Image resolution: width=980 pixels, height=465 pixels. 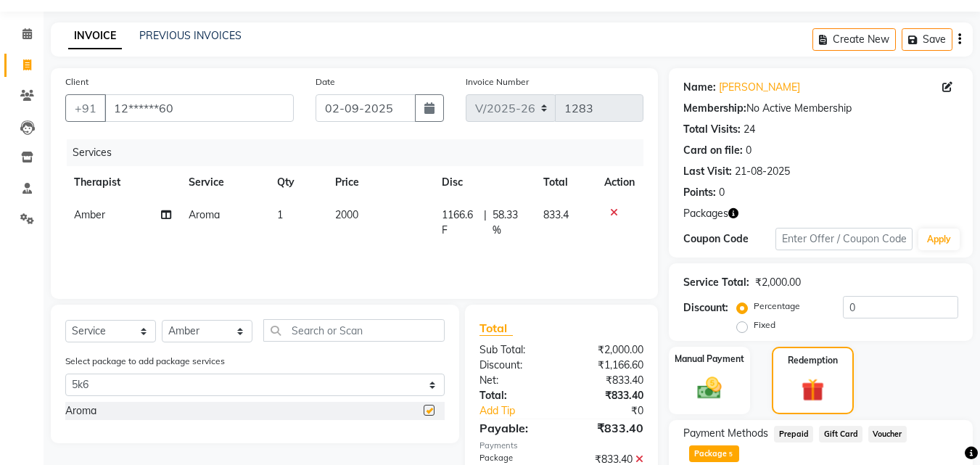 I want to click on img: _gift.svg, so click(x=812, y=390).